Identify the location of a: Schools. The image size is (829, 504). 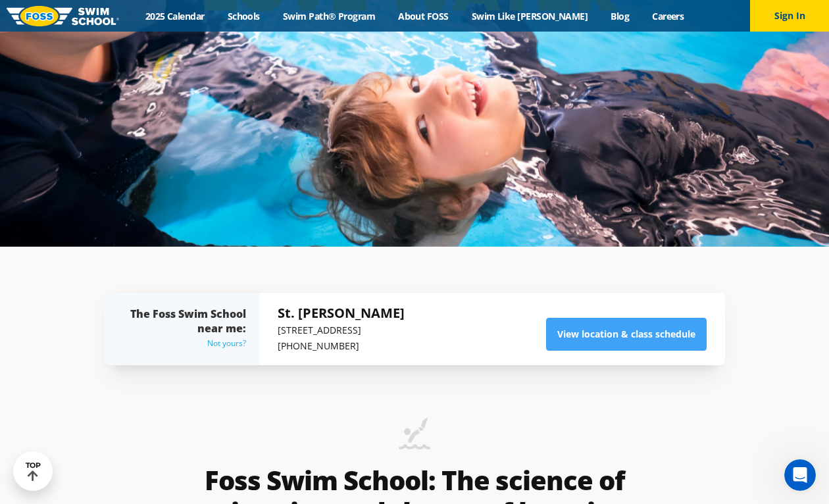
(243, 16).